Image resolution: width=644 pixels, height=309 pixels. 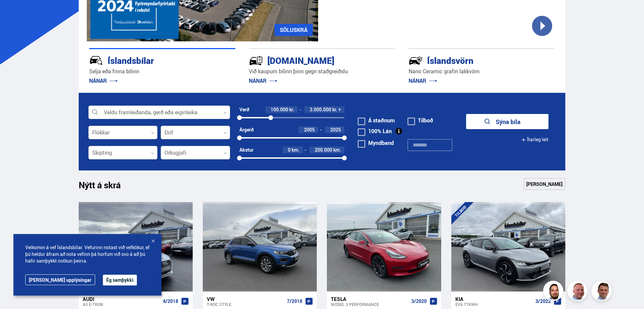 What do you see at coordinates (470, 60) in the screenshot?
I see `div: Íslandsvörn` at bounding box center [470, 60].